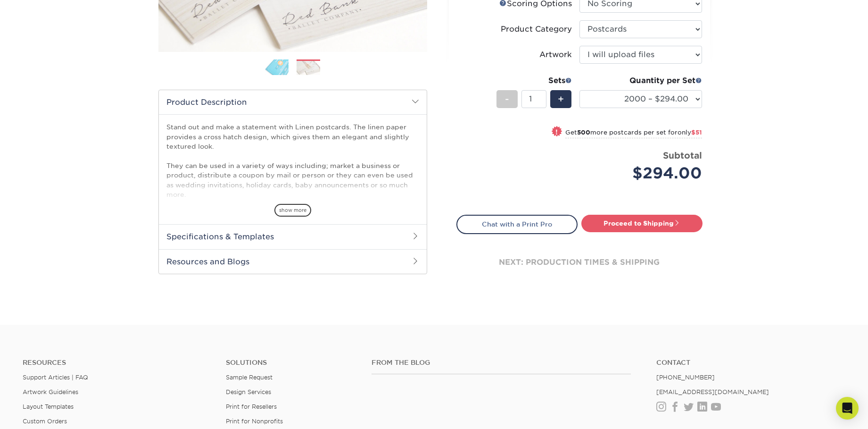  Describe the element at coordinates (50, 392) in the screenshot. I see `a: Artwork Guidelines` at that location.